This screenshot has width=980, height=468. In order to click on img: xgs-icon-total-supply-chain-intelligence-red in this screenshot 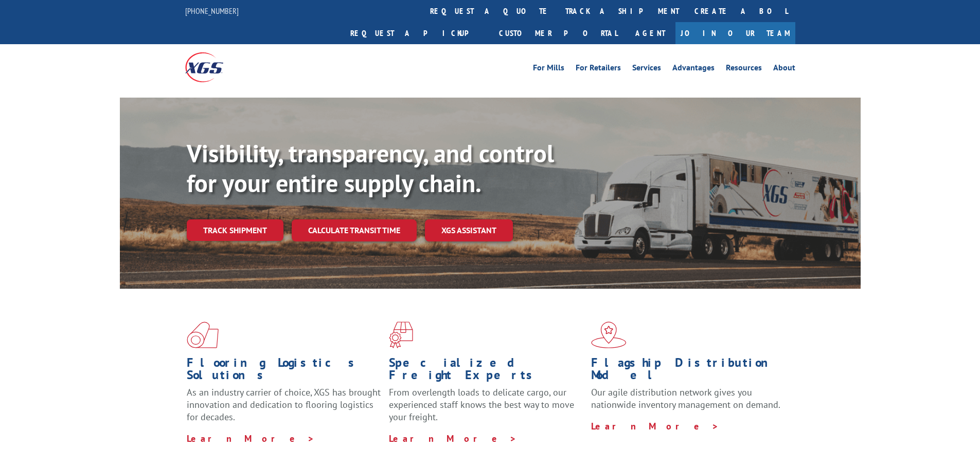, I will do `click(203, 335)`.